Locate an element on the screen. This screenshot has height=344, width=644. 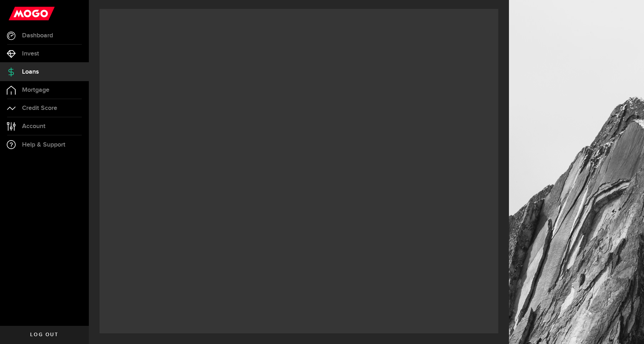
span: Mortgage is located at coordinates (35, 90).